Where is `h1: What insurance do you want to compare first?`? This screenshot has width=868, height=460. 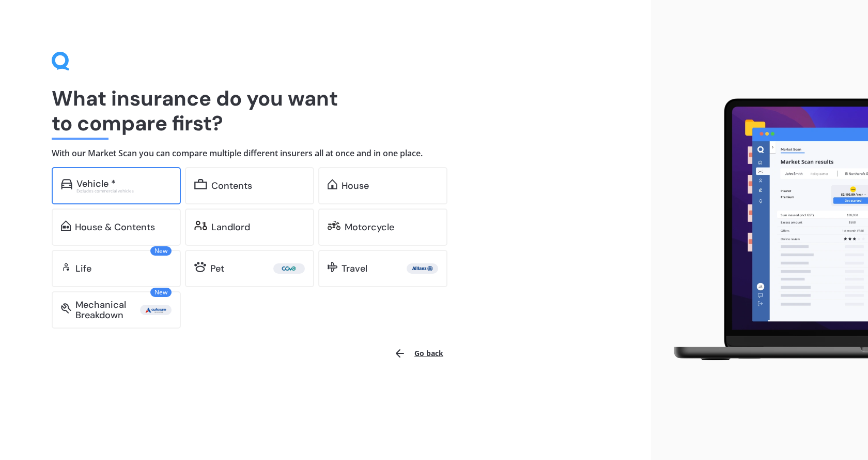 h1: What insurance do you want to compare first? is located at coordinates (326, 111).